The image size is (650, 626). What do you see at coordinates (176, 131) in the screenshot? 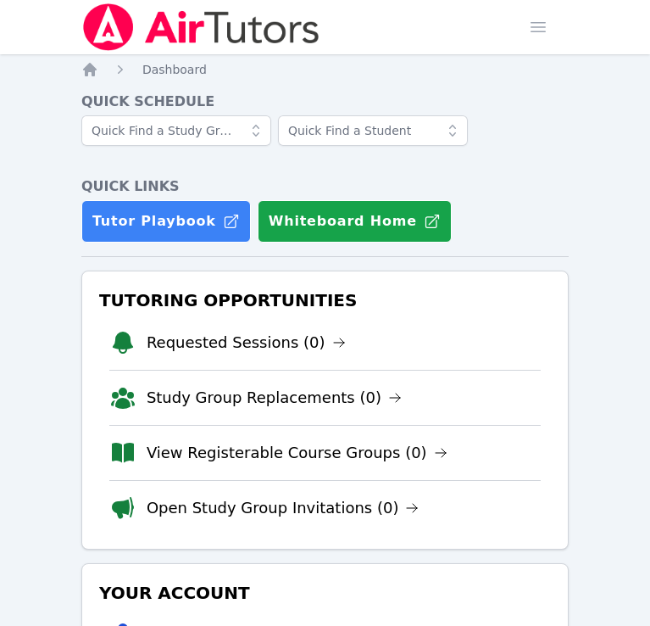
I see `input: Quick Find a Study Group` at bounding box center [176, 131].